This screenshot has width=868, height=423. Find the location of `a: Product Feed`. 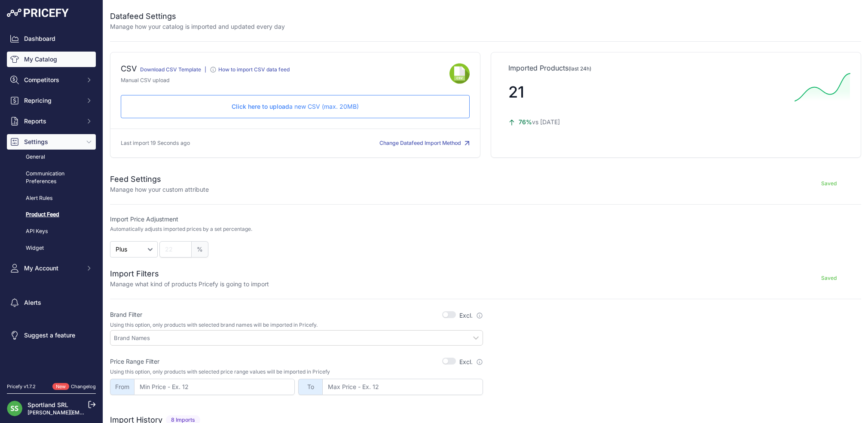

a: Product Feed is located at coordinates (51, 215).